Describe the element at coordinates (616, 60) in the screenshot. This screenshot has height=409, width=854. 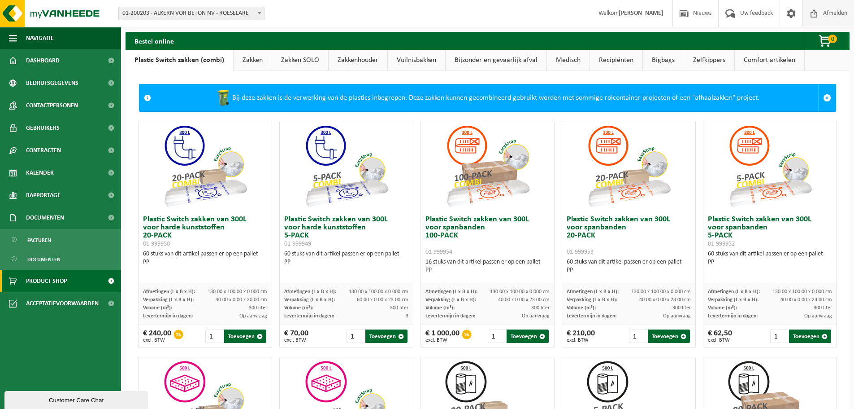
I see `a: Recipiënten` at that location.